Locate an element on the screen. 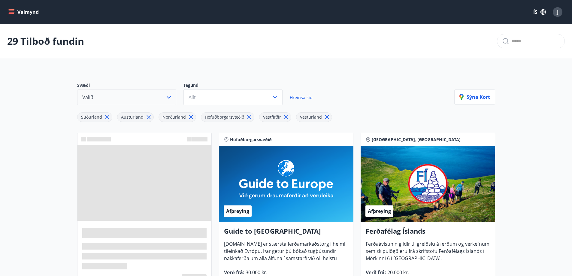 The width and height of the screenshot is (572, 276). button: Valið is located at coordinates (127, 97).